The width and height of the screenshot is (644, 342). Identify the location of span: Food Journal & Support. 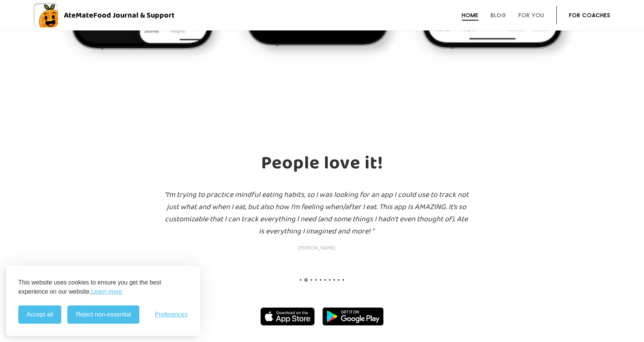
(134, 15).